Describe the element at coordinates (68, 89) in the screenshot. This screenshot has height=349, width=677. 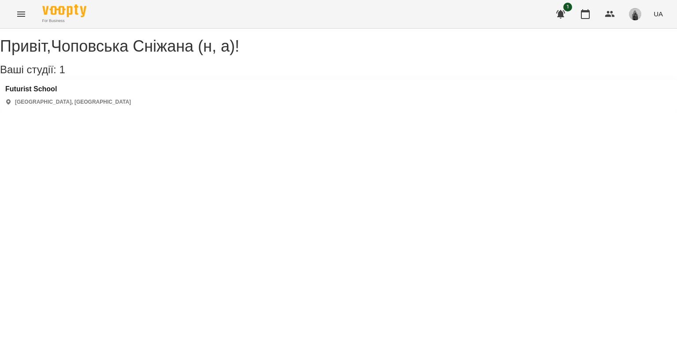
I see `a: Futurist School` at that location.